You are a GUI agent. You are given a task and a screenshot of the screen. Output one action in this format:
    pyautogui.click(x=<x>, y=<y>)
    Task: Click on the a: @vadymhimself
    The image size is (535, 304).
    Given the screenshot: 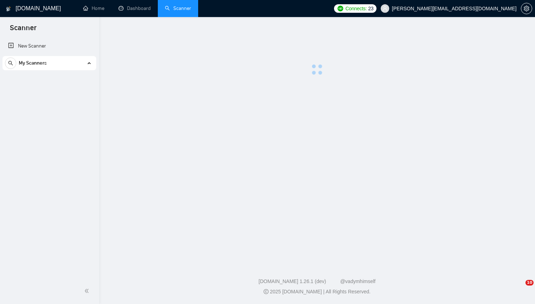 What is the action you would take?
    pyautogui.click(x=358, y=281)
    